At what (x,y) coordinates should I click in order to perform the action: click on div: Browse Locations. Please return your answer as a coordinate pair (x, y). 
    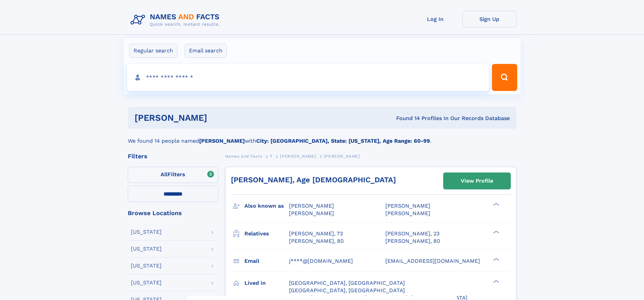
    Looking at the image, I should click on (173, 213).